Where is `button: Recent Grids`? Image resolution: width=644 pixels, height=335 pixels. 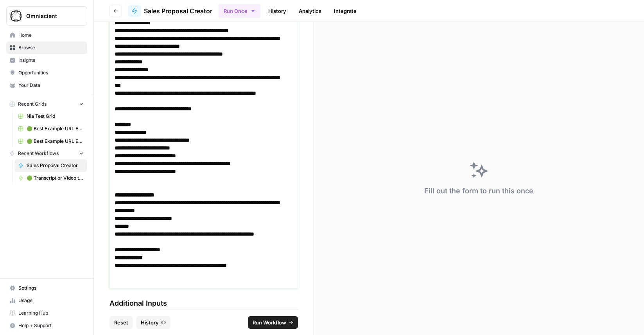 button: Recent Grids is located at coordinates (47, 104).